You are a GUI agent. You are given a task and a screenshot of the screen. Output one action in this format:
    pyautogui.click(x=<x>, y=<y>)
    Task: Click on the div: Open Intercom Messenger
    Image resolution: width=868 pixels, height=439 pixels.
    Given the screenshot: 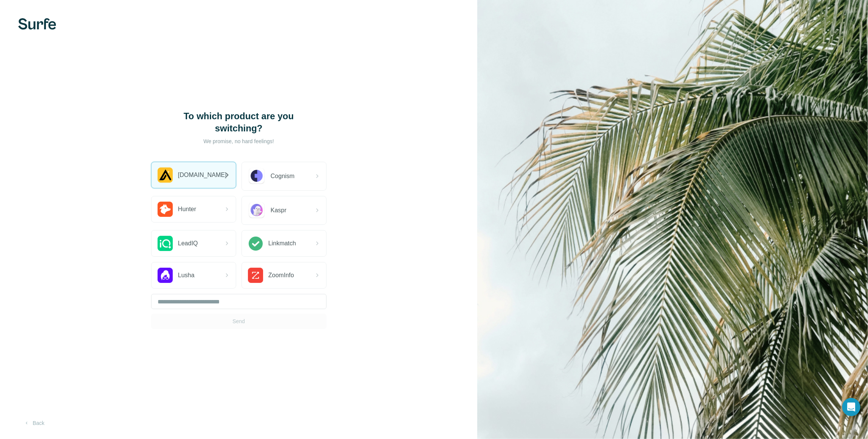 What is the action you would take?
    pyautogui.click(x=851, y=407)
    